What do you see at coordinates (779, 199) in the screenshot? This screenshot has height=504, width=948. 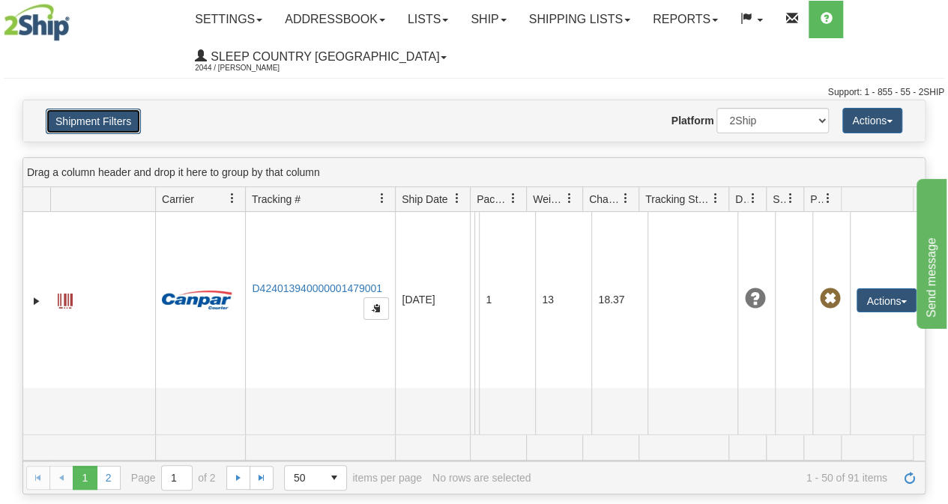 I see `span: Shipment Issues` at bounding box center [779, 199].